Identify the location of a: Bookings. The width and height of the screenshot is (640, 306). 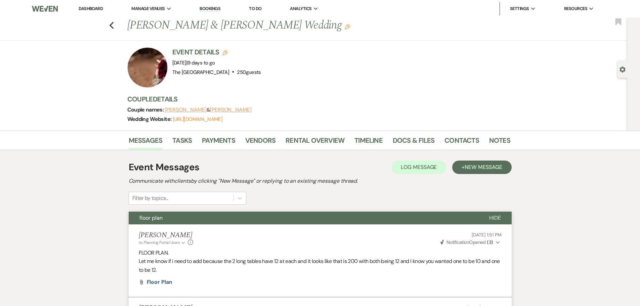
(210, 9).